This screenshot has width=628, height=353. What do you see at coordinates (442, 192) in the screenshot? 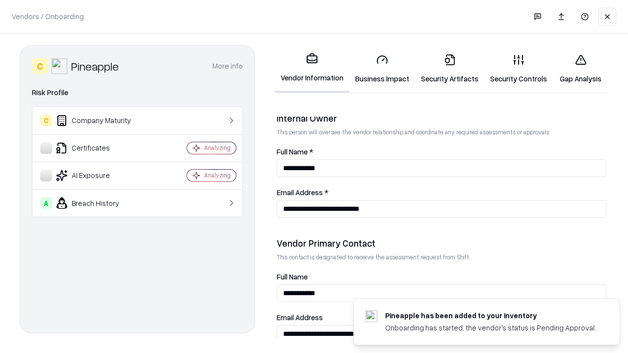
I see `label: Email Address *` at bounding box center [442, 192].